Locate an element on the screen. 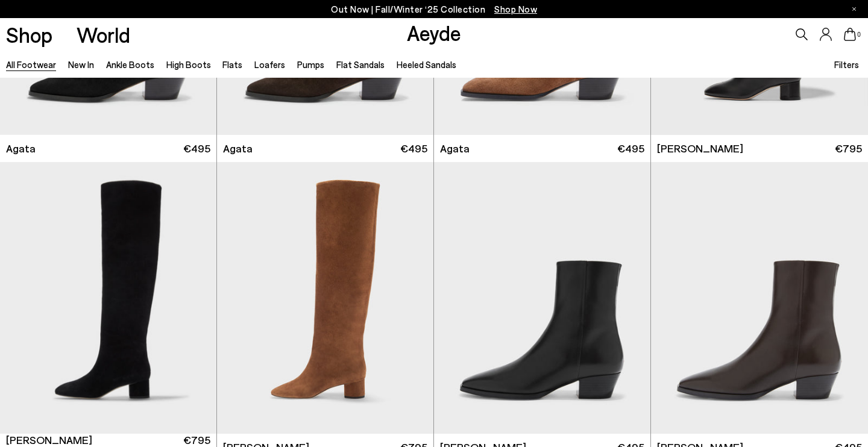  img: Willa Suede Knee-High Boots is located at coordinates (325, 298).